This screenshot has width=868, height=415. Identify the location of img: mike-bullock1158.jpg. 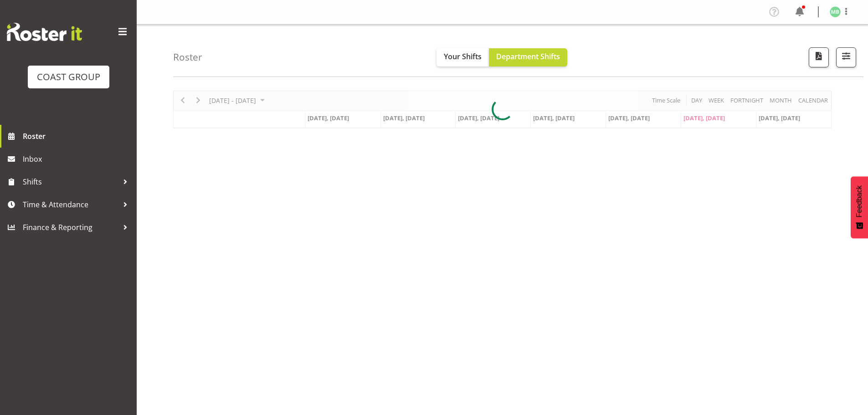
(836, 12).